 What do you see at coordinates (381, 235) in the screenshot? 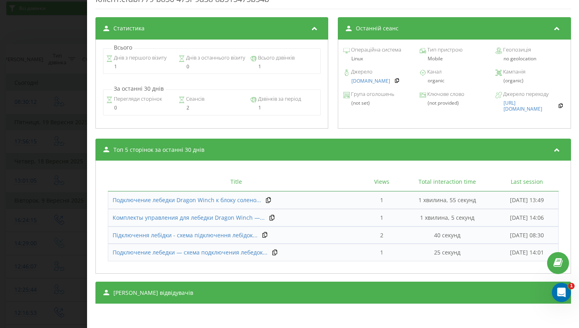
I see `td: 2` at bounding box center [381, 235].